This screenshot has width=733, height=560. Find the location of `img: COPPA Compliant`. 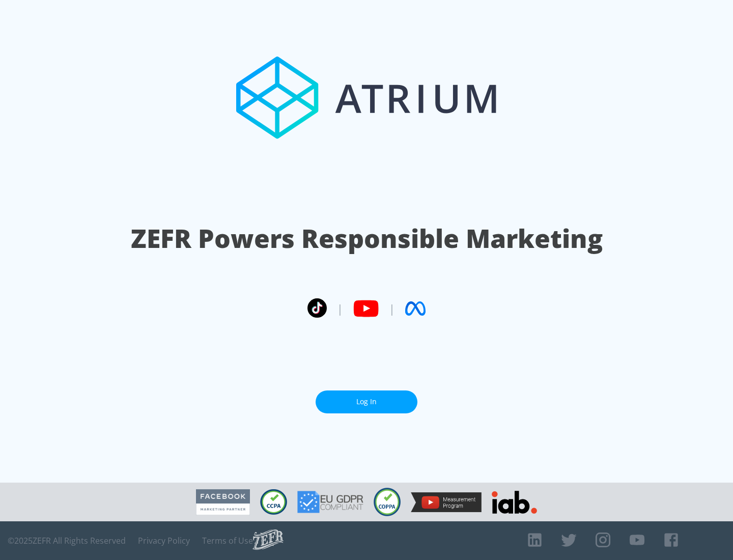

img: COPPA Compliant is located at coordinates (387, 501).